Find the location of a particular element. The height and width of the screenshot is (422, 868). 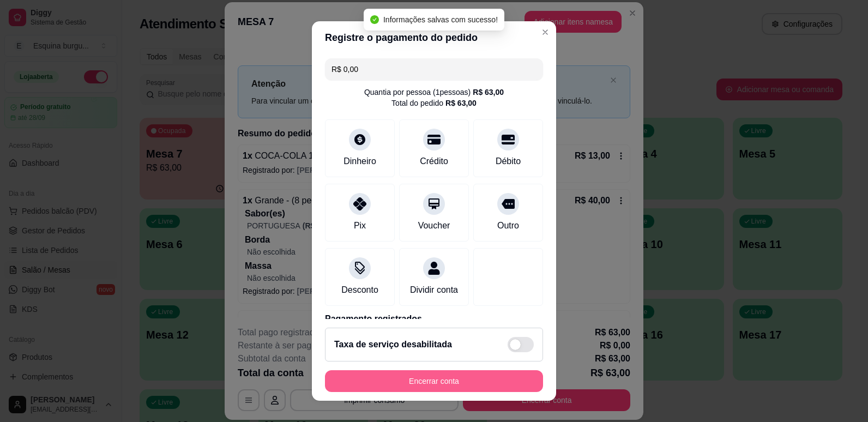

h2: Taxa de serviço desabilitada is located at coordinates (394, 344).